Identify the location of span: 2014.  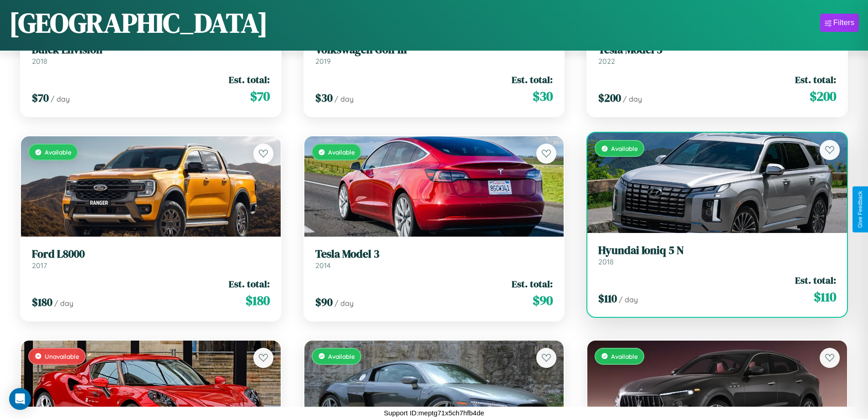
(323, 265).